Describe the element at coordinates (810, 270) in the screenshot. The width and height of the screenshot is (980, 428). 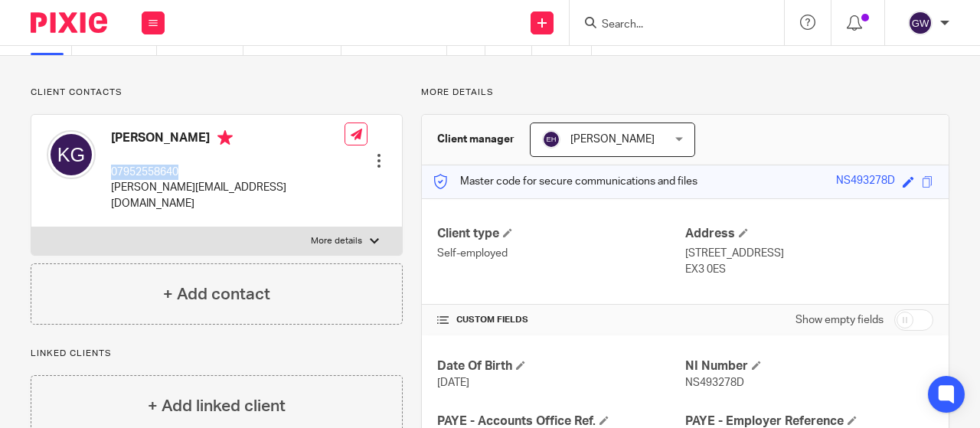
I see `p: EX3 0ES` at that location.